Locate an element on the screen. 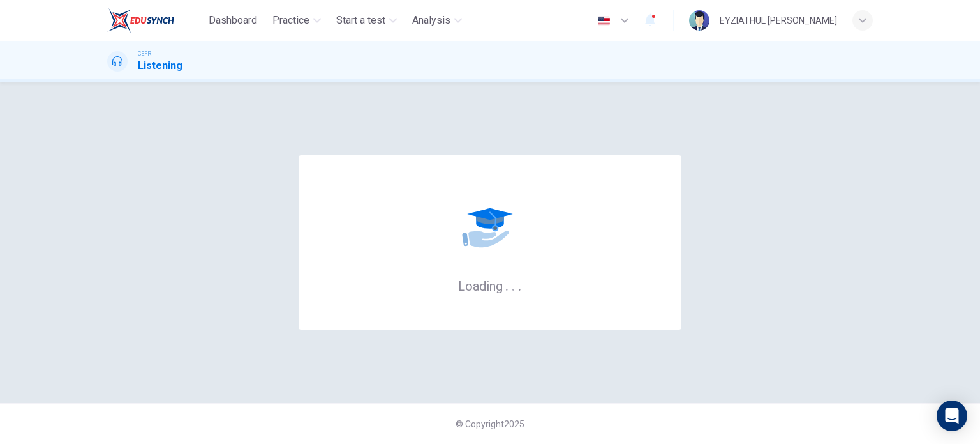  div: Open Intercom Messenger is located at coordinates (952, 416).